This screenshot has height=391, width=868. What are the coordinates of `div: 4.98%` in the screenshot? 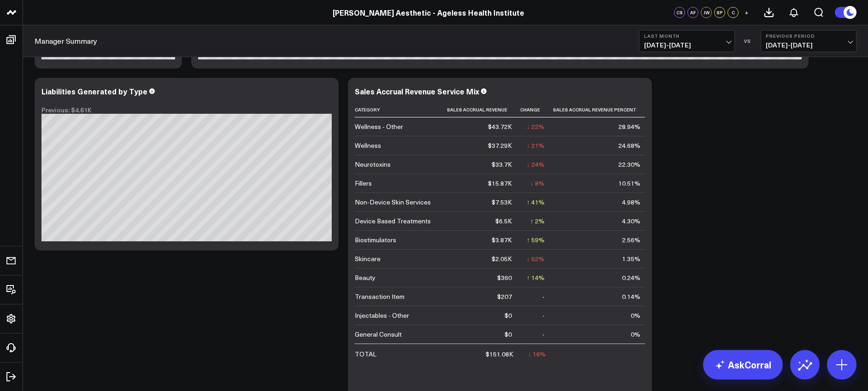 It's located at (632, 202).